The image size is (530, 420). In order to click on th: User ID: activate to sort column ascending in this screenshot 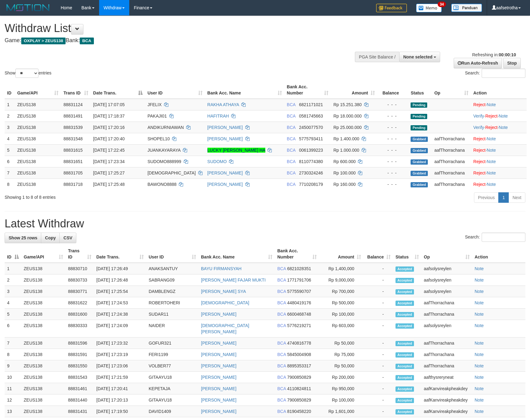, I will do `click(175, 90)`.